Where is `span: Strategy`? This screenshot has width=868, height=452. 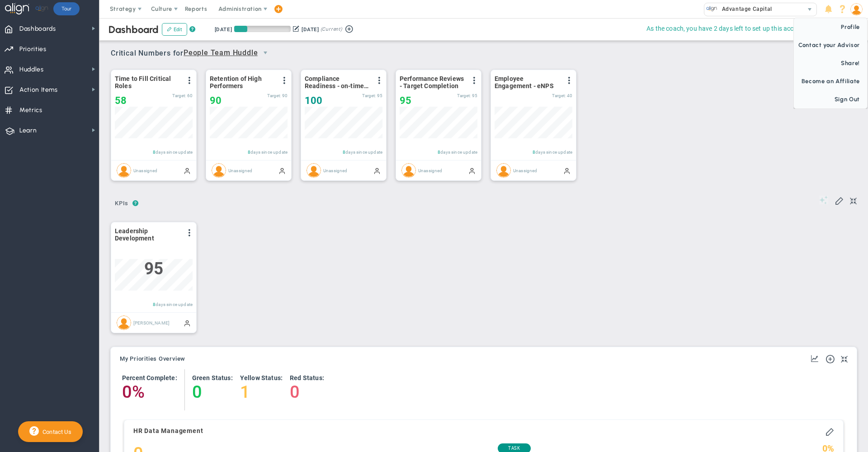 span: Strategy is located at coordinates (123, 9).